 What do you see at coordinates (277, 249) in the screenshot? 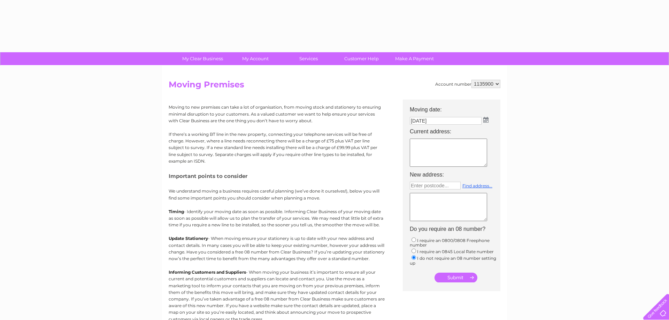
I see `p: - When moving ensure your stationery is up to date with your new address and contact details. In ...` at bounding box center [277, 249].